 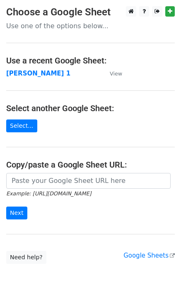 I want to click on input: Next, so click(x=17, y=213).